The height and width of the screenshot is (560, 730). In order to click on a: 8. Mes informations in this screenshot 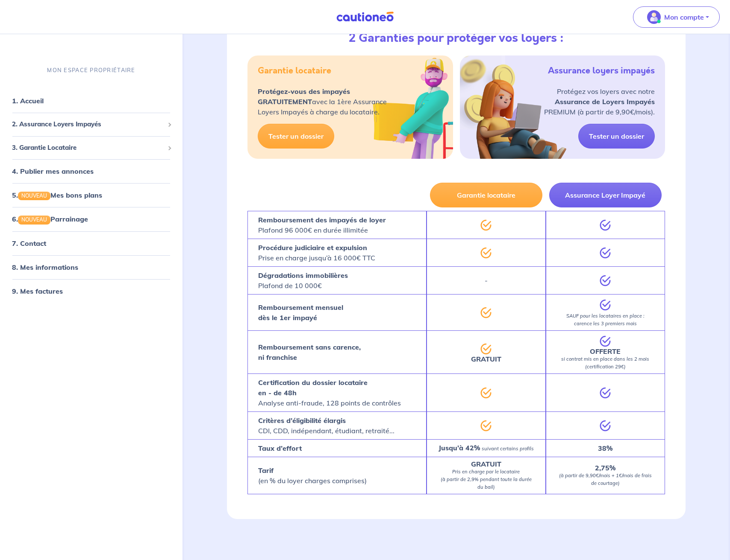, I will do `click(45, 267)`.